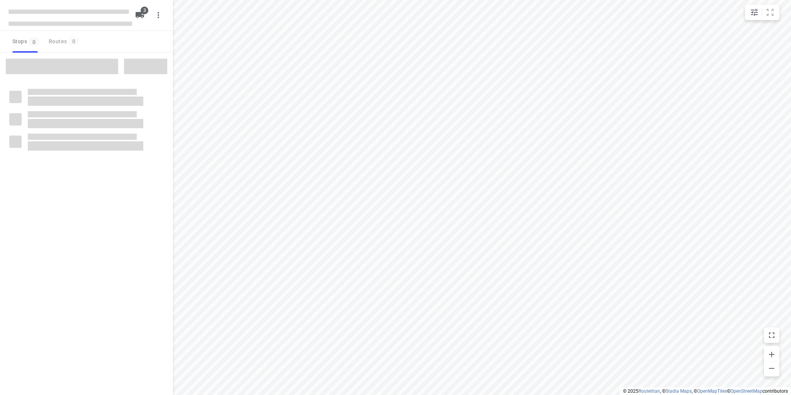 Image resolution: width=791 pixels, height=395 pixels. What do you see at coordinates (706, 391) in the screenshot?
I see `li: © 2025 , © , © © contributors` at bounding box center [706, 391].